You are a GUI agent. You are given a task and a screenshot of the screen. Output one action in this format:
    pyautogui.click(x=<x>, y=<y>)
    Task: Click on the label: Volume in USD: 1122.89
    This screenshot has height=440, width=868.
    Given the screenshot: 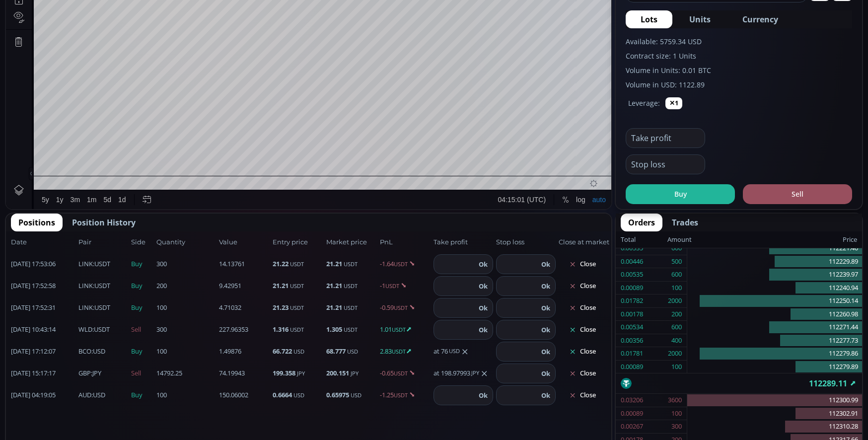 What is the action you would take?
    pyautogui.click(x=739, y=85)
    